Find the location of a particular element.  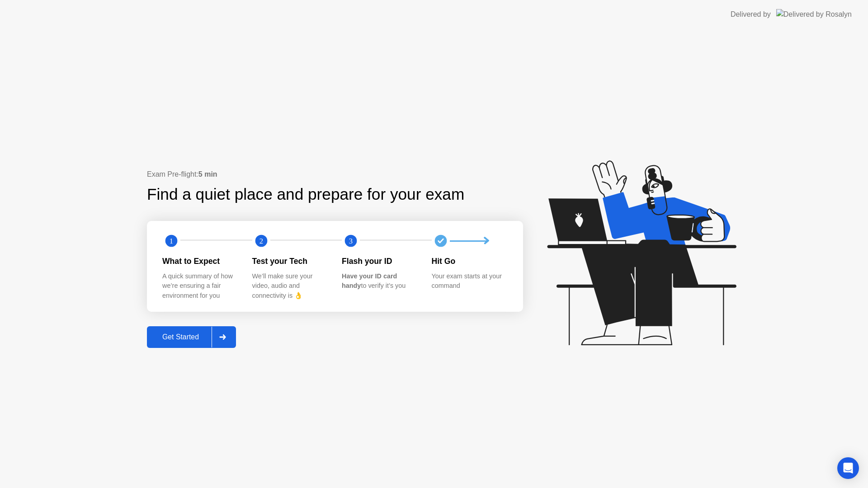

div: Get Started is located at coordinates (181, 337).